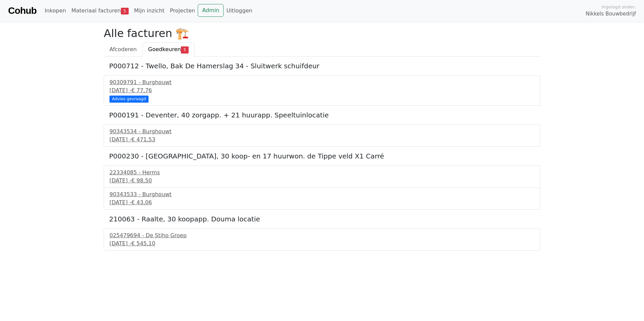 This screenshot has width=644, height=321. Describe the element at coordinates (322, 66) in the screenshot. I see `h5: P000712 - Twello, Bak De Hamerslag 34 - Sluitwerk schuifdeur` at that location.